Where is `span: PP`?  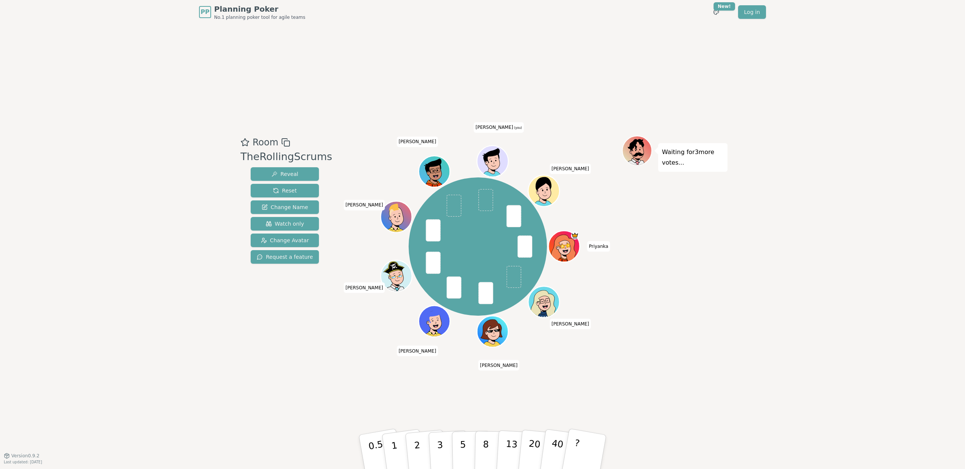
span: PP is located at coordinates (205, 12).